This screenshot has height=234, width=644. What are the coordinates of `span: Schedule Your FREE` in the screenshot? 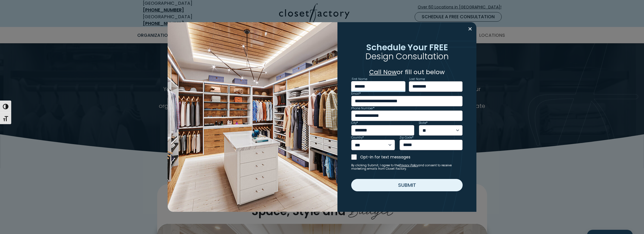 It's located at (407, 47).